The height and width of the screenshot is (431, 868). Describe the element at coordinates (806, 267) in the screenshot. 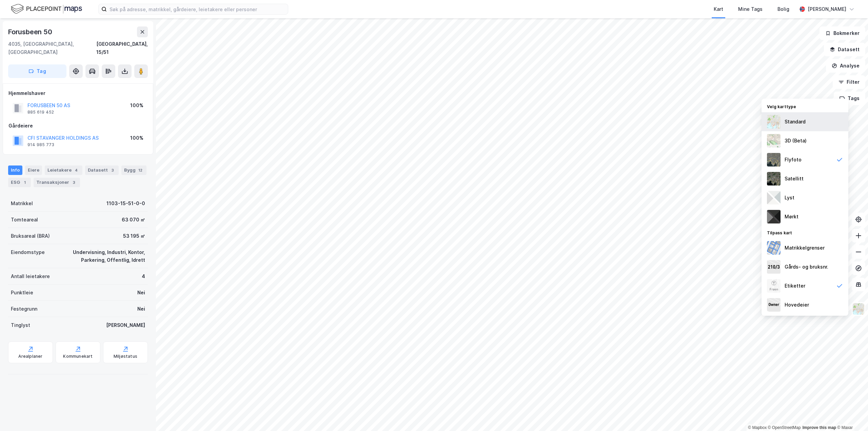

I see `div: Gårds- og bruksnr.` at that location.